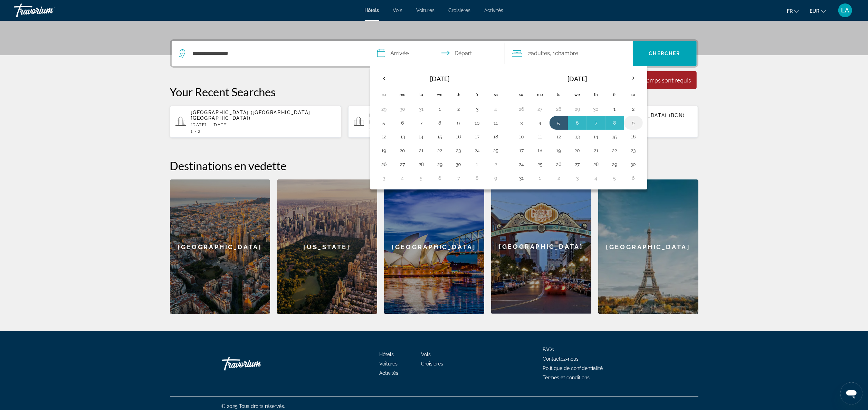 Image resolution: width=868 pixels, height=410 pixels. I want to click on button: Select check in and out date, so click(437, 54).